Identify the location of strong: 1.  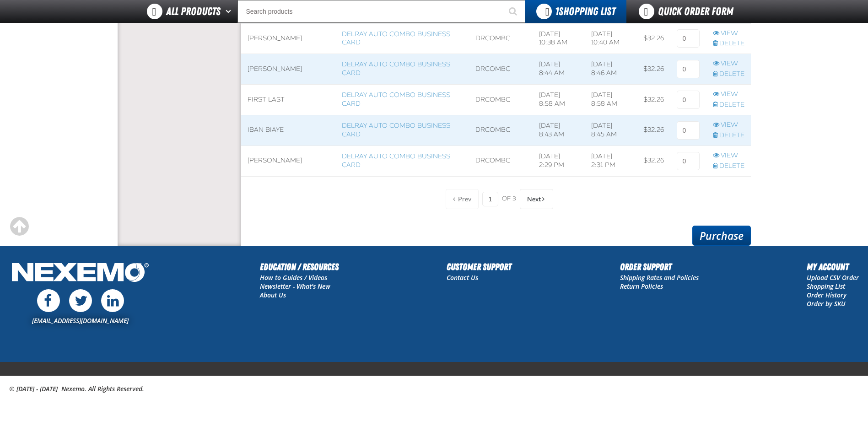
(557, 12).